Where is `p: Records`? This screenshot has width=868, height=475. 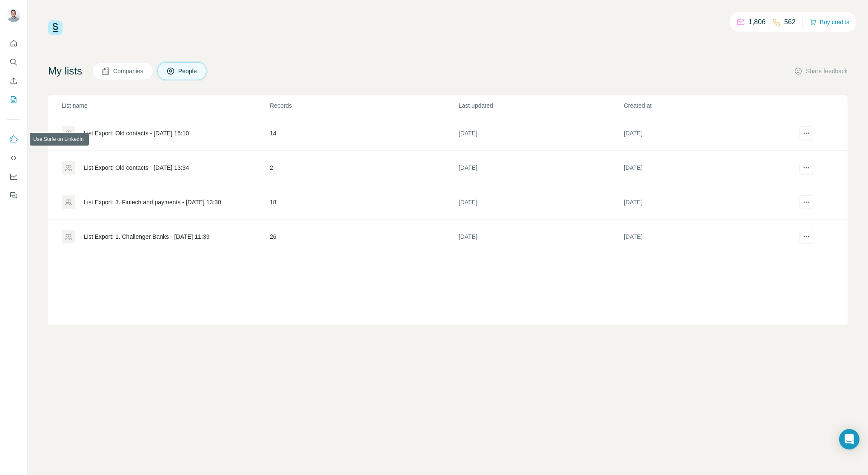 p: Records is located at coordinates (364, 105).